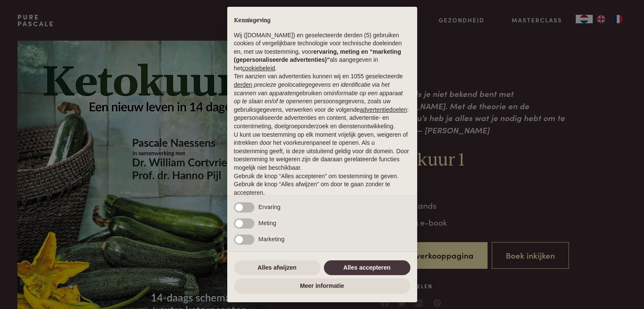  What do you see at coordinates (271, 239) in the screenshot?
I see `span: Marketing` at bounding box center [271, 239].